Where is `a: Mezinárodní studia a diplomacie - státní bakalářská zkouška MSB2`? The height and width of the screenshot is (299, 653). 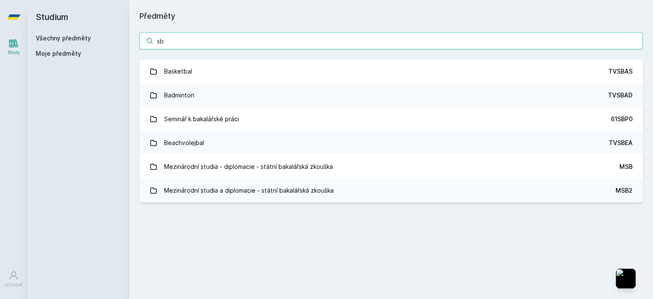 a: Mezinárodní studia a diplomacie - státní bakalářská zkouška MSB2 is located at coordinates (391, 190).